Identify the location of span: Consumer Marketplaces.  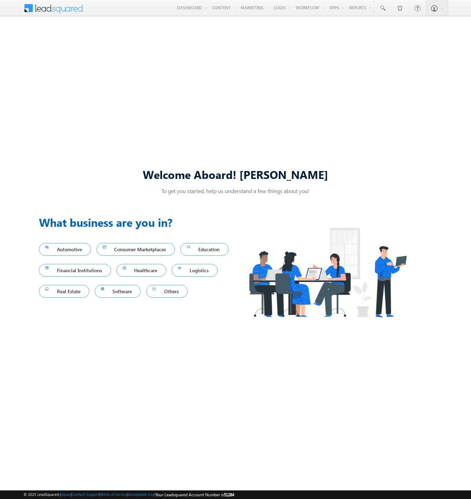
(136, 249).